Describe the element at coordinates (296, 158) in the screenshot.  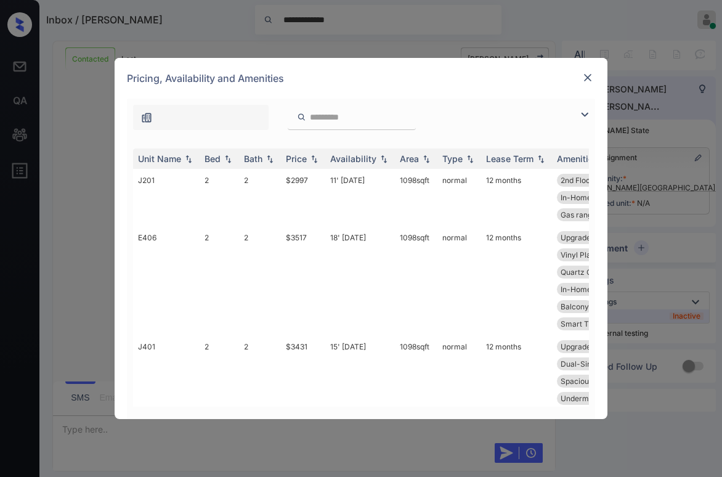
I see `div: Price` at that location.